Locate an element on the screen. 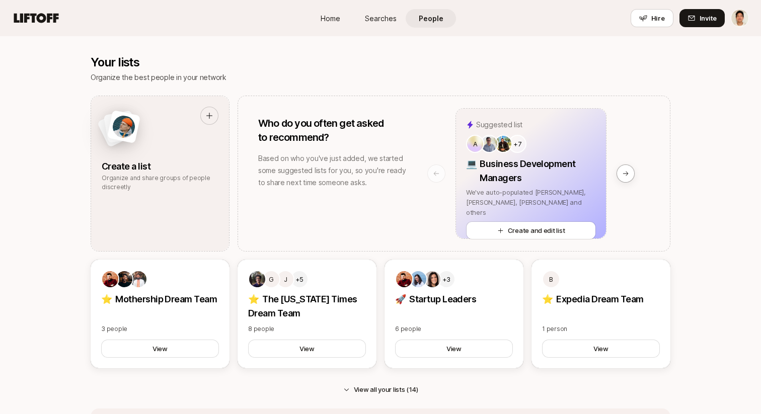 The image size is (761, 414). p: ⭐ Mothership Dream Team is located at coordinates (160, 299).